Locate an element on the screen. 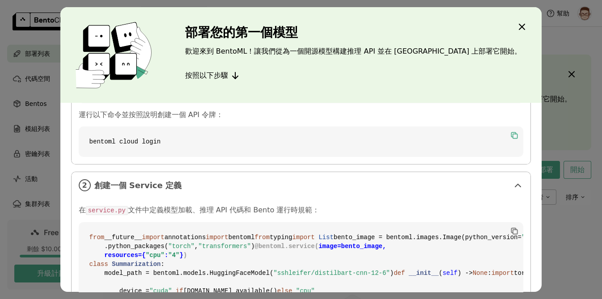  span: self is located at coordinates (450, 273).